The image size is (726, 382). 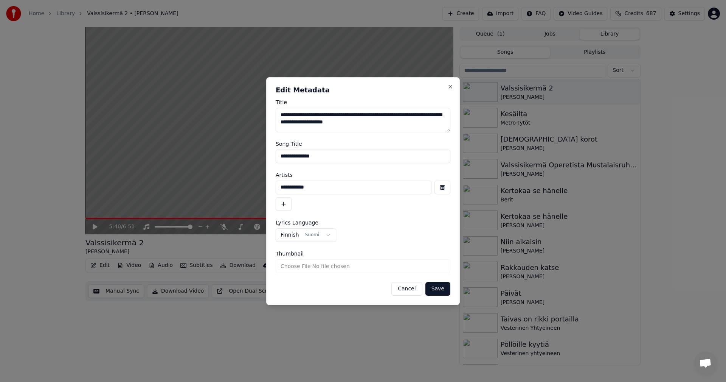 What do you see at coordinates (290, 253) in the screenshot?
I see `span: Thumbnail` at bounding box center [290, 253].